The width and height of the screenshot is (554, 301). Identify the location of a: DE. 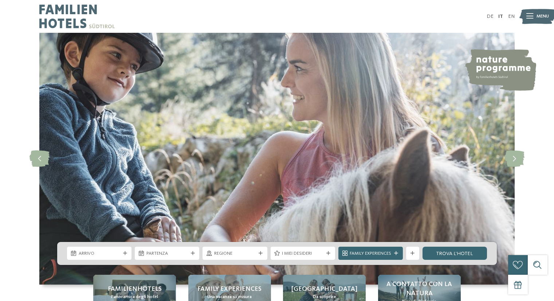
(490, 16).